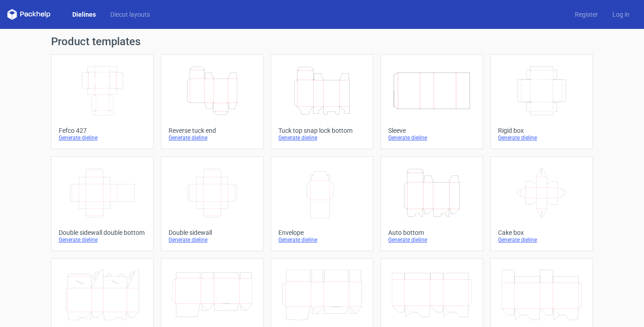  I want to click on a: Dielines, so click(84, 15).